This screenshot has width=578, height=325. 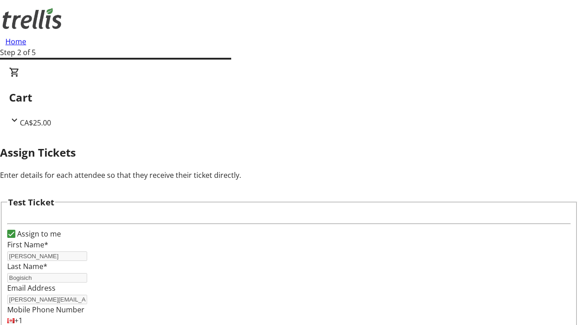 I want to click on h3: Test Ticket, so click(x=31, y=202).